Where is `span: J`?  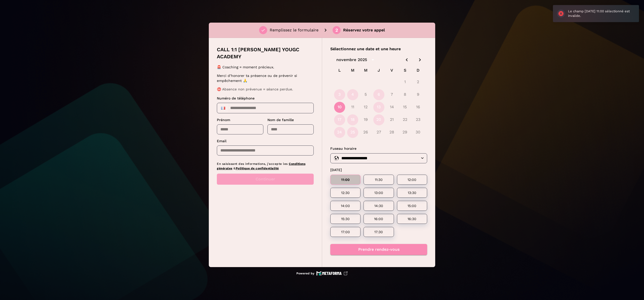 span: J is located at coordinates (379, 70).